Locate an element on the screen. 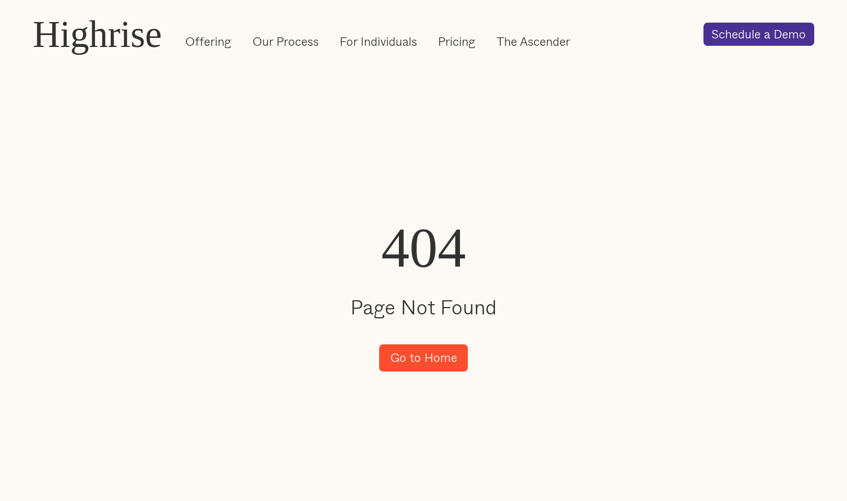 Image resolution: width=847 pixels, height=501 pixels. a: Schedule a Demo is located at coordinates (759, 34).